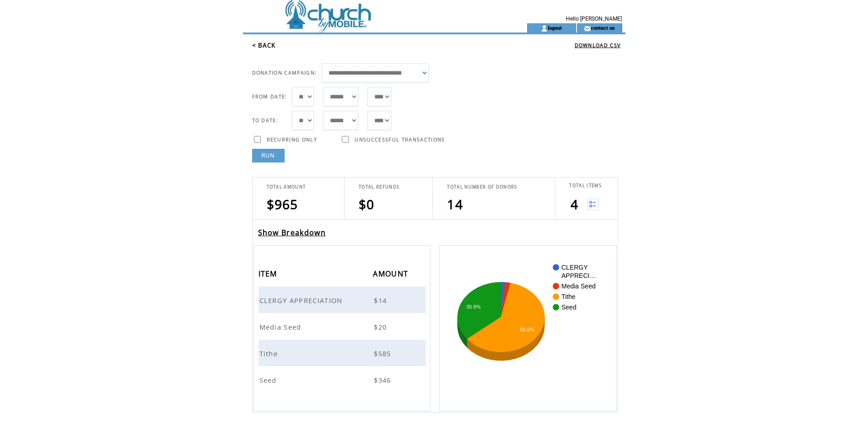 The width and height of the screenshot is (868, 423). I want to click on img: contact_us_icon.gif, so click(587, 29).